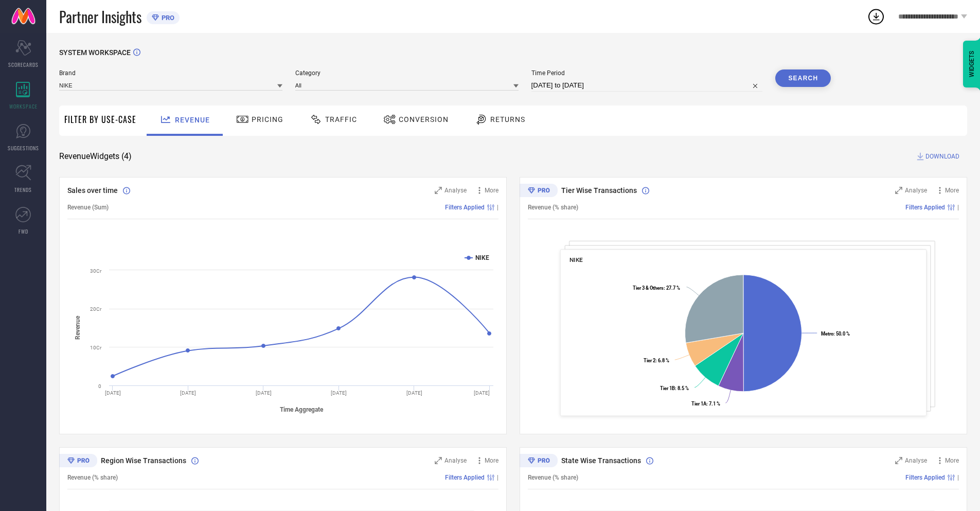  I want to click on button: Search, so click(803, 78).